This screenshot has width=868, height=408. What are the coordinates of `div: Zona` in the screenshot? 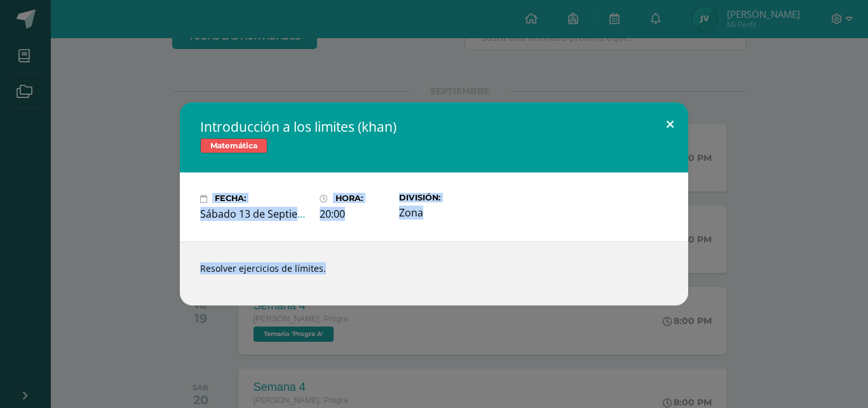 It's located at (454, 212).